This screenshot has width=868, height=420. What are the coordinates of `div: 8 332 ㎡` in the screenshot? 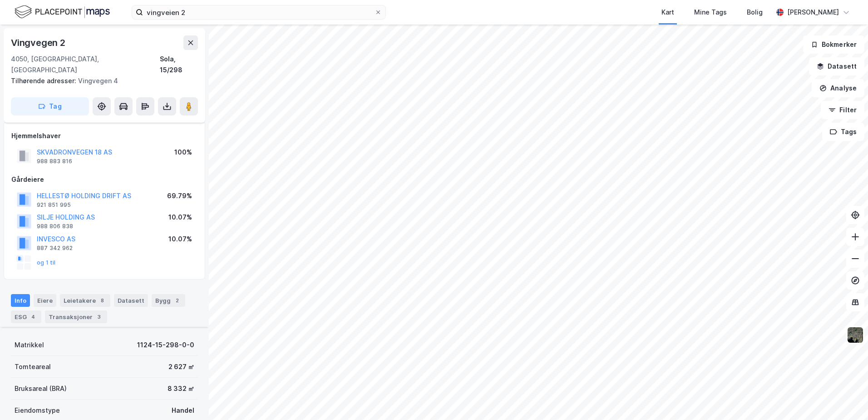 It's located at (181, 389).